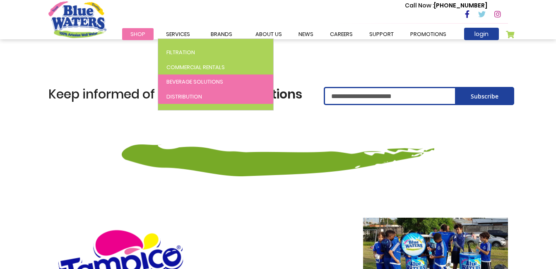  What do you see at coordinates (485, 96) in the screenshot?
I see `span: Subscribe` at bounding box center [485, 96].